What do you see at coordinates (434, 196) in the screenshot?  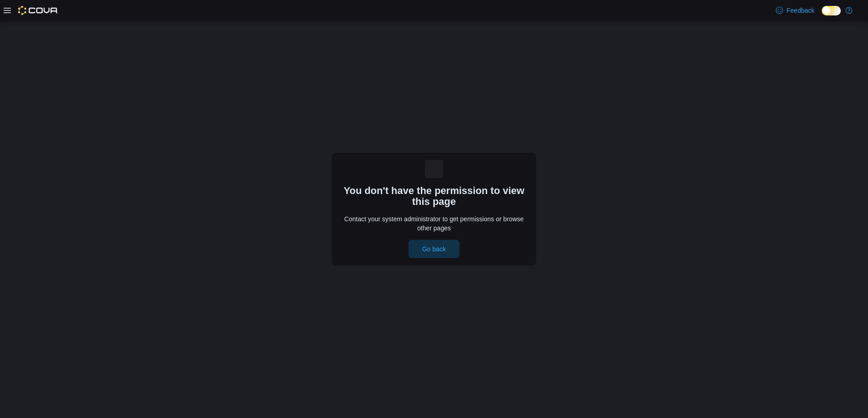 I see `h3: You don't have the permission to view this page` at bounding box center [434, 196].